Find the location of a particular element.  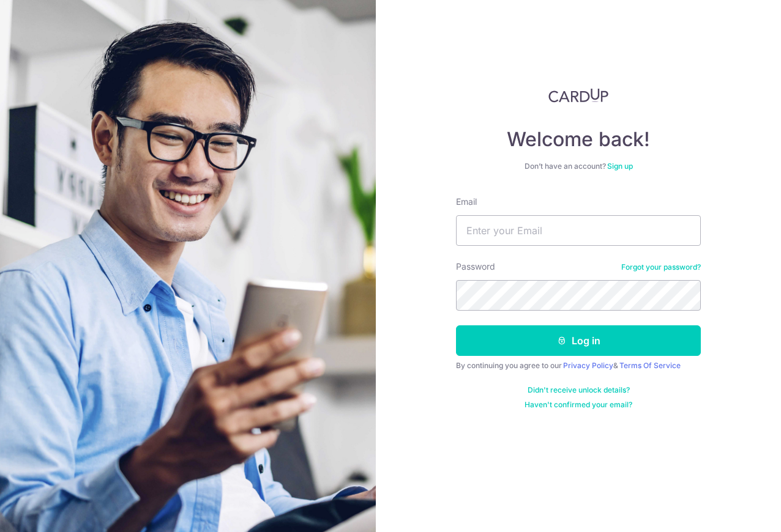

h4: Welcome back! is located at coordinates (578, 139).